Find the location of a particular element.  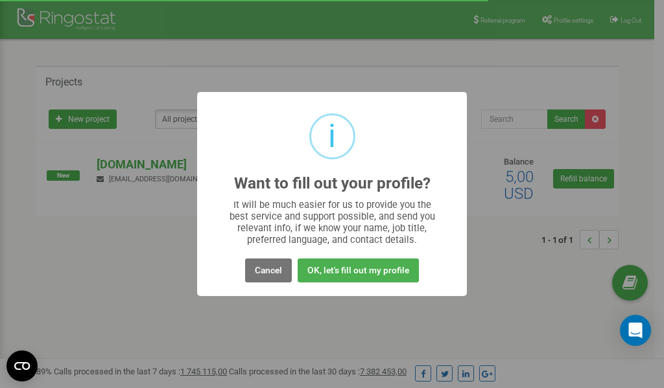

button: Open CMP widget is located at coordinates (22, 366).